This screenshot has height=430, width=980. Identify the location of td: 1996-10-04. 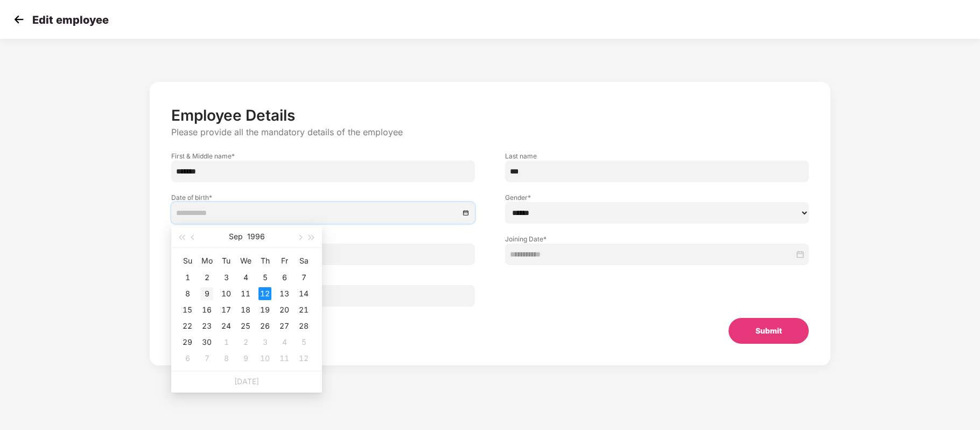
(284, 342).